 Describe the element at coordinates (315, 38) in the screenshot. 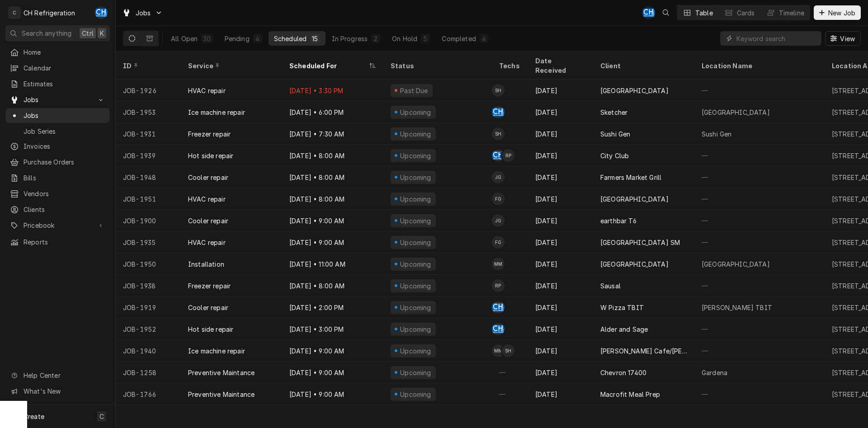

I see `div: 15` at that location.